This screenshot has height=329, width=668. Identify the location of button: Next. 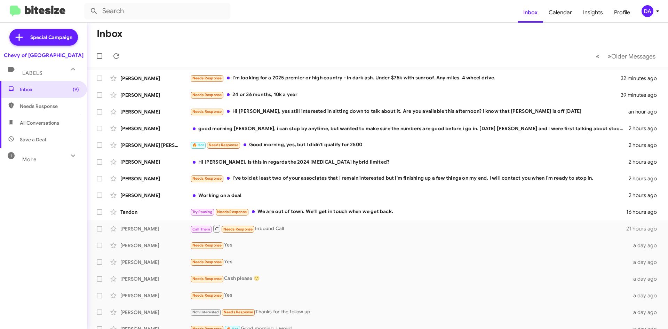
(632, 56).